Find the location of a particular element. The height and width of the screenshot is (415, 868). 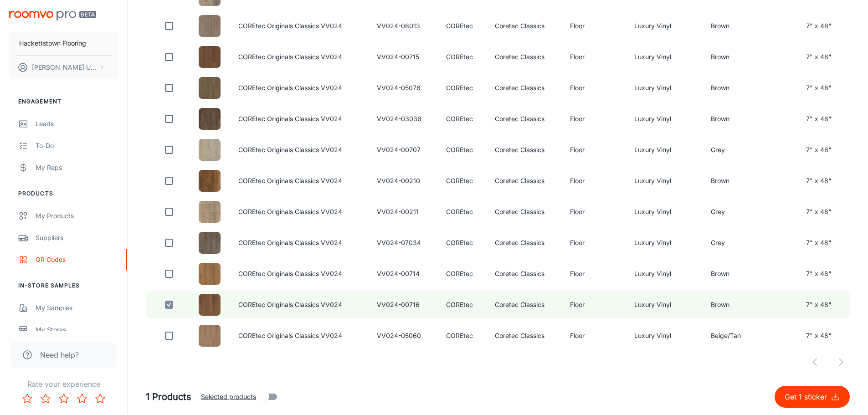

button: Rate 1 star is located at coordinates (27, 399).